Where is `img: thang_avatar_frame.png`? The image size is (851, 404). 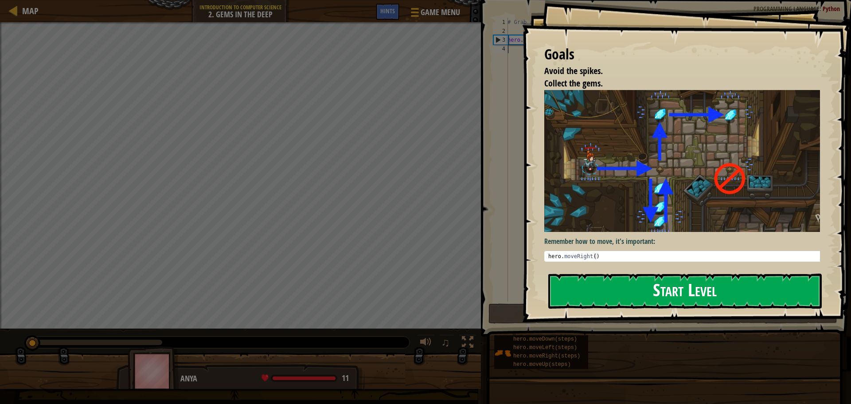
img: thang_avatar_frame.png is located at coordinates (153, 371).